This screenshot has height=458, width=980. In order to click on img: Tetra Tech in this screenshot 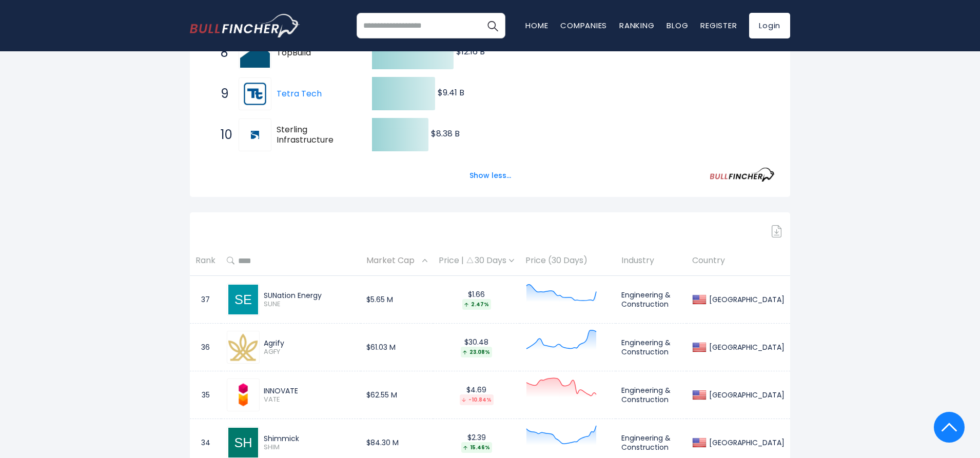, I will do `click(255, 94)`.